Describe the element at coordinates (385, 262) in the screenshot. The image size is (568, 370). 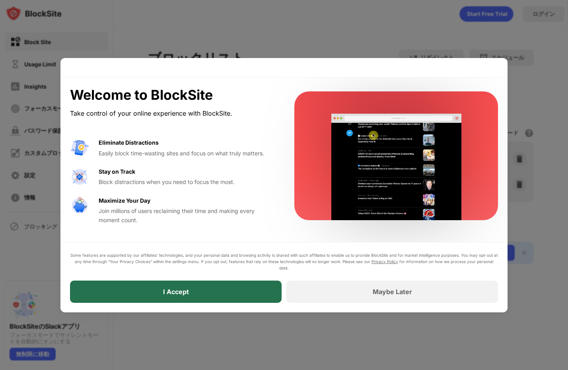
I see `a: Privacy Policy` at that location.